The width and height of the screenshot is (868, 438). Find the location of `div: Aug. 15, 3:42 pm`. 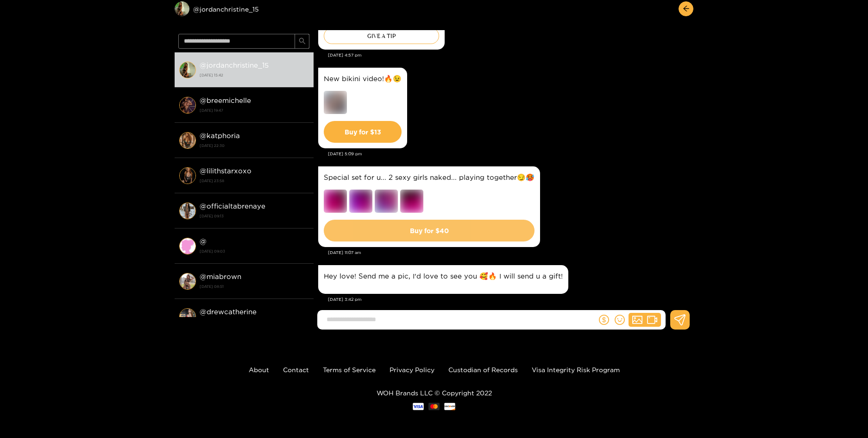

div: Aug. 15, 3:42 pm is located at coordinates (443, 279).